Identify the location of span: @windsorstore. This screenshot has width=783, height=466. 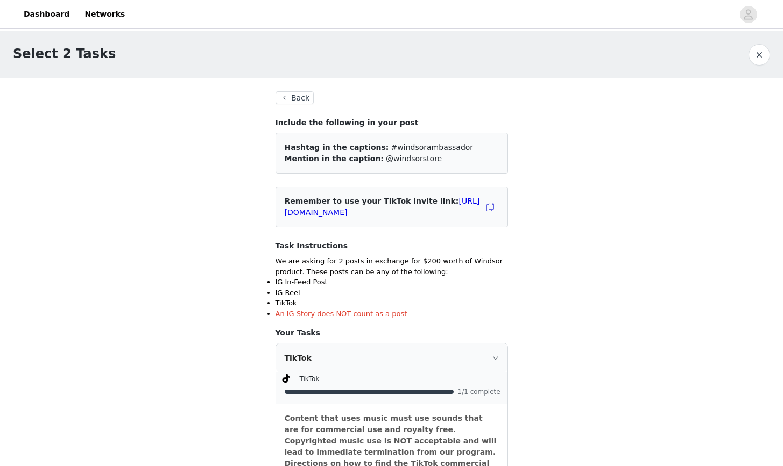
(414, 159).